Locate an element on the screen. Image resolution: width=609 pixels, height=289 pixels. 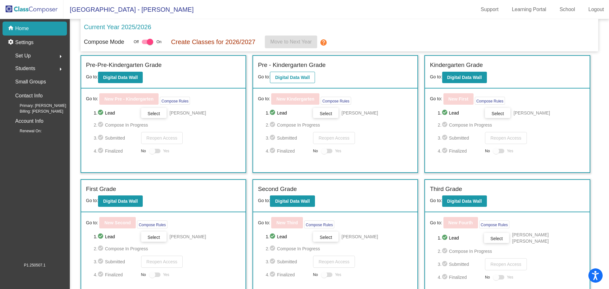
label: Kindergarten Grade is located at coordinates (456, 65).